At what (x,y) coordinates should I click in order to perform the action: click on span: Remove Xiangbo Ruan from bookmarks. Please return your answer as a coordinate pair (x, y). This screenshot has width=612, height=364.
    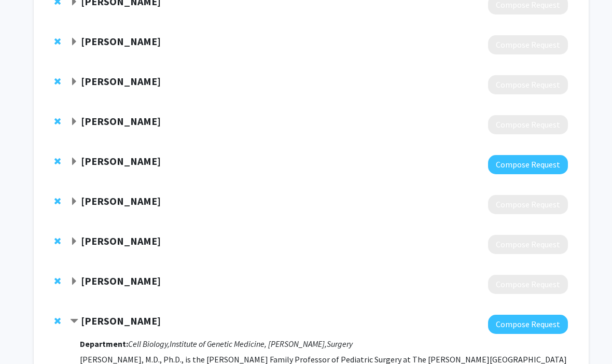
    Looking at the image, I should click on (58, 41).